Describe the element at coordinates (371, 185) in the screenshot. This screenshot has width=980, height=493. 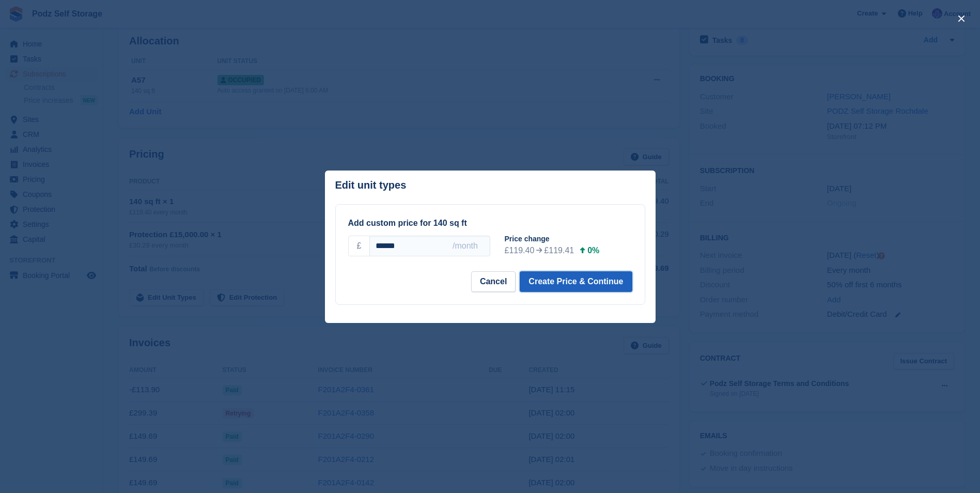
I see `p: Edit unit types` at that location.